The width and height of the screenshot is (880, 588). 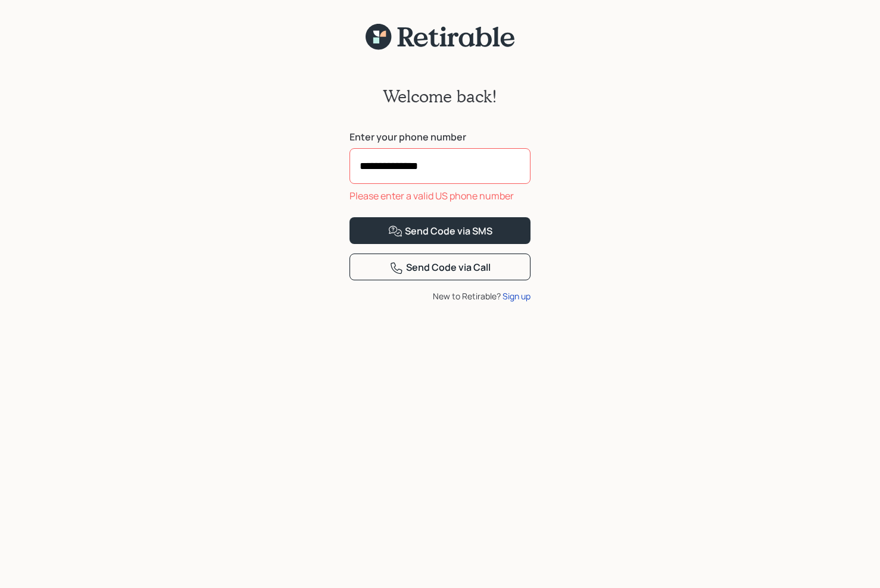 I want to click on button: Send Code via SMS, so click(x=440, y=231).